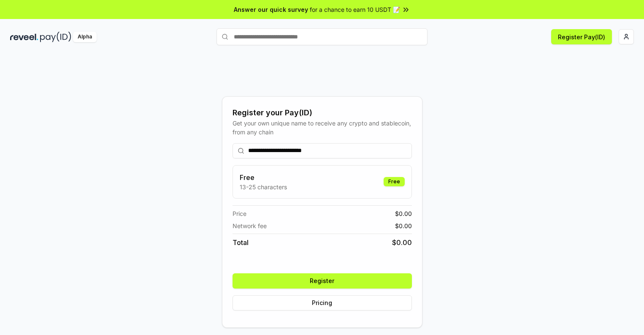 The image size is (644, 335). I want to click on p: 13-25 characters, so click(263, 187).